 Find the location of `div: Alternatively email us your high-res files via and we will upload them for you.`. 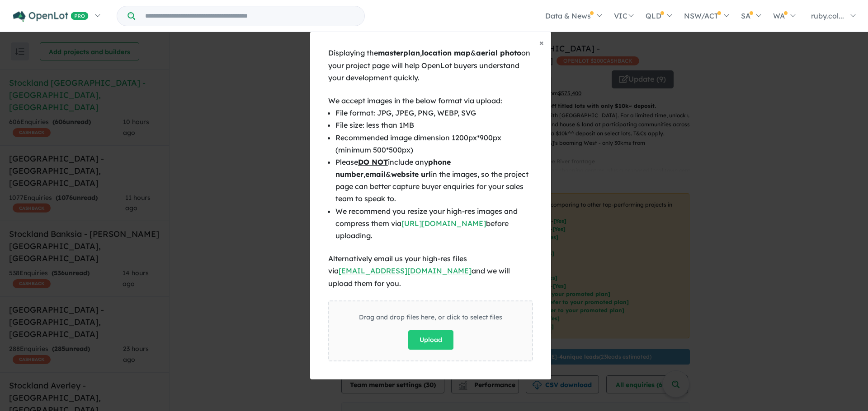

div: Alternatively email us your high-res files via and we will upload them for you. is located at coordinates (430, 272).